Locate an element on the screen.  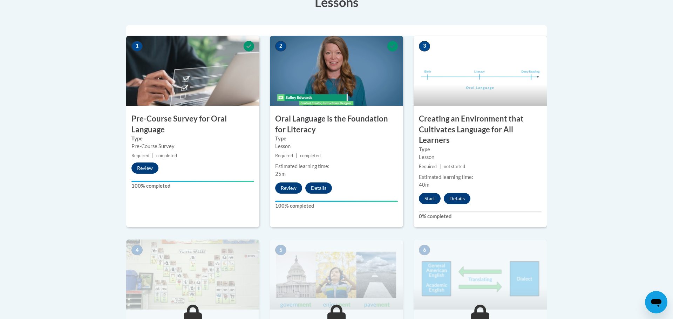
span: 2 is located at coordinates (281, 46).